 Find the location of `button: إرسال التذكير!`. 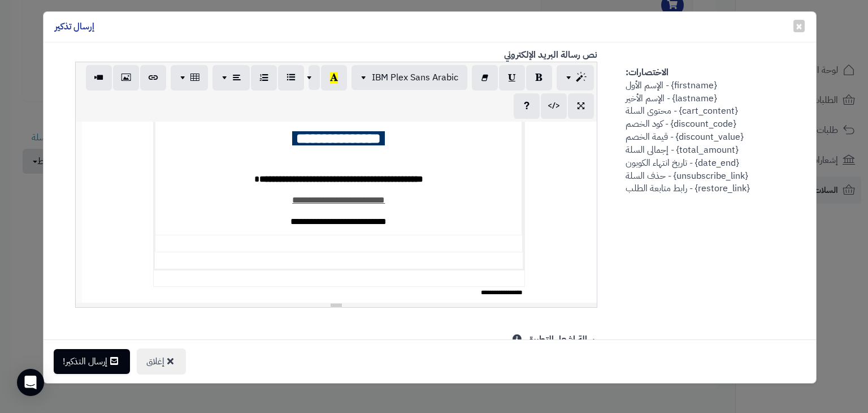

button: إرسال التذكير! is located at coordinates (91, 361).